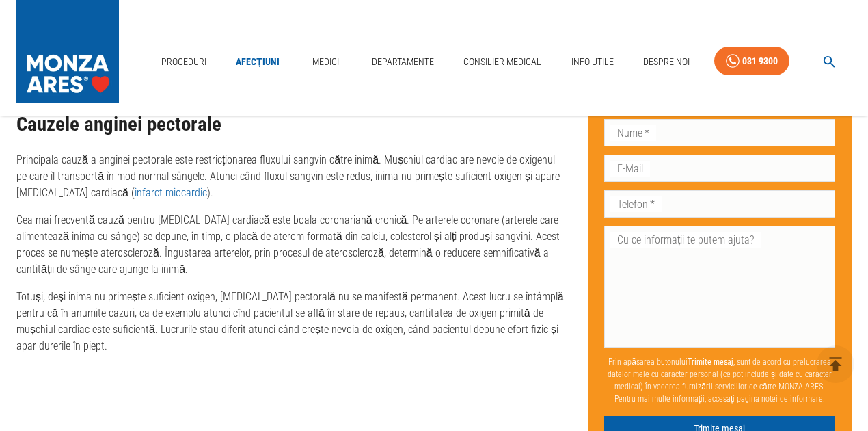  I want to click on a: Consilier Medical, so click(502, 62).